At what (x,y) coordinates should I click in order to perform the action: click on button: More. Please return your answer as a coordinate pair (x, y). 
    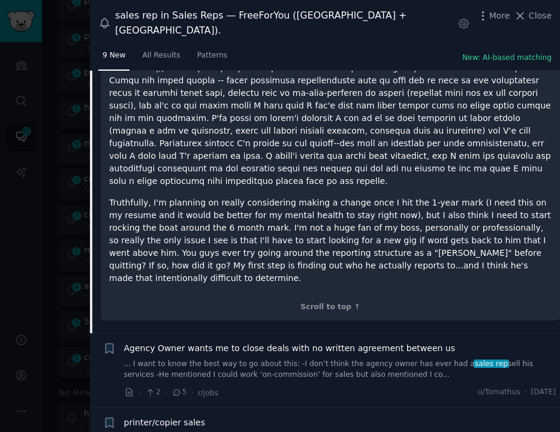
    Looking at the image, I should click on (494, 16).